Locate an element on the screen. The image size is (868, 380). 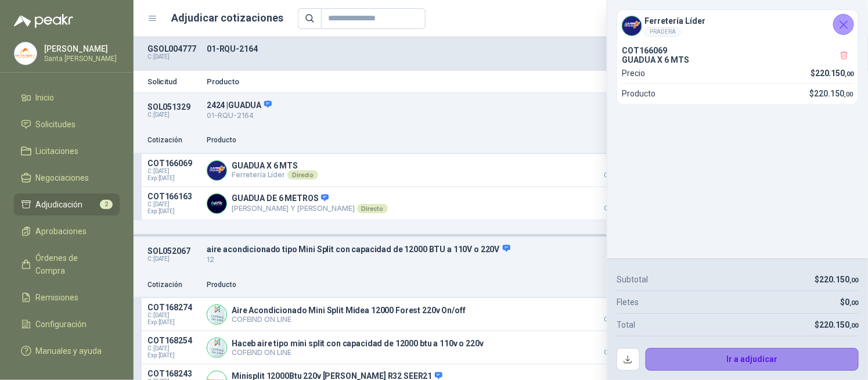
p: COT168274 is located at coordinates (173, 307).